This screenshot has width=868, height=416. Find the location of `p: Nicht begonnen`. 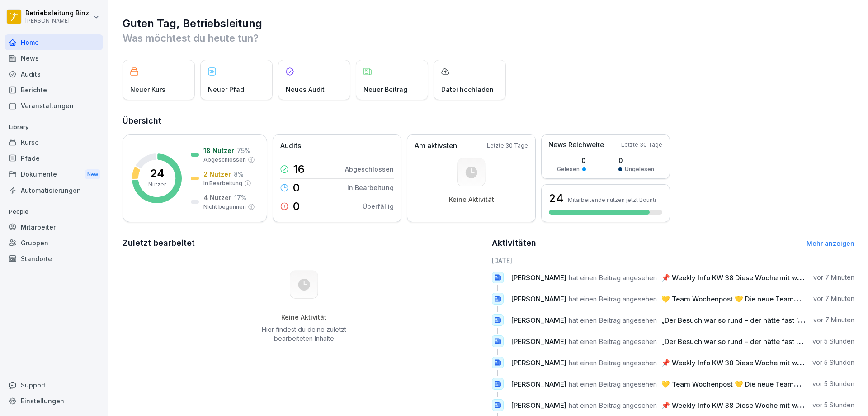

p: Nicht begonnen is located at coordinates (225, 207).